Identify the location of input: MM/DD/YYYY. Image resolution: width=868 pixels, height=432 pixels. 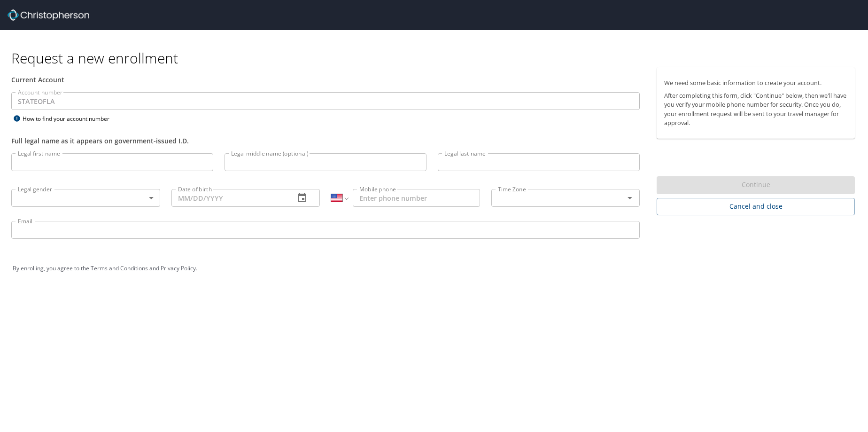
(229, 197).